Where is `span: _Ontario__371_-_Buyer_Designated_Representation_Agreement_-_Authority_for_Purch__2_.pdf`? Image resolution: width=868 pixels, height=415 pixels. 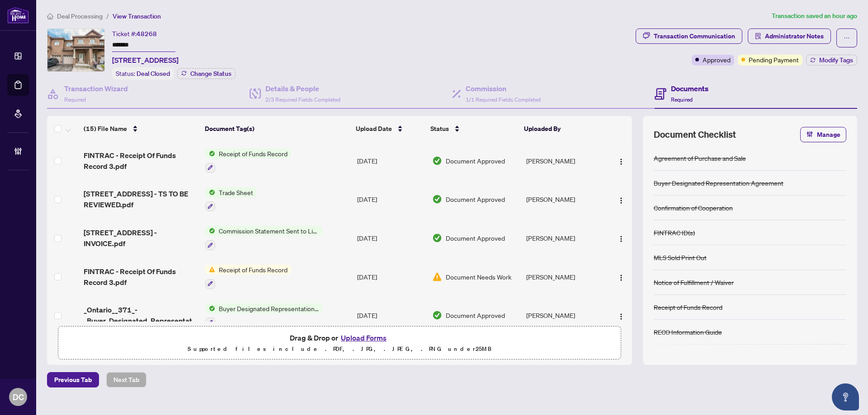
span: _Ontario__371_-_Buyer_Designated_Representation_Agreement_-_Authority_for_Purch__2_.pdf is located at coordinates (141, 315).